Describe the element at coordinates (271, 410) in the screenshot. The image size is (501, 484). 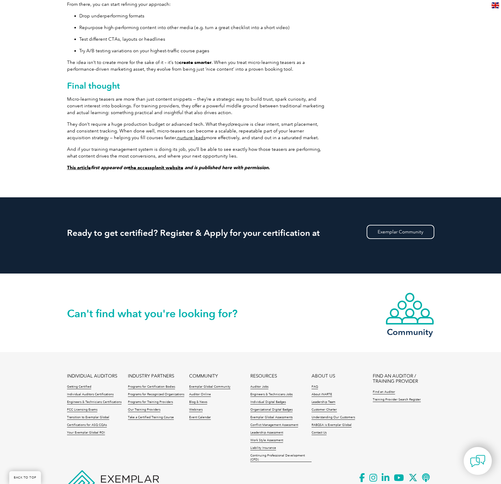
I see `a: Organizational Digital Badges` at that location.